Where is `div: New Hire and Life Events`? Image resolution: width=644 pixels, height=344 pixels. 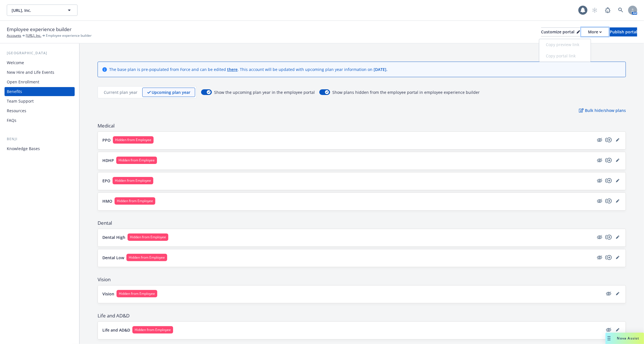 div: New Hire and Life Events is located at coordinates (30, 72).